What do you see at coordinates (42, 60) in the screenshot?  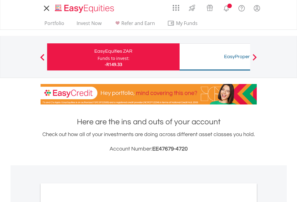 I see `button: Previous` at bounding box center [42, 60].